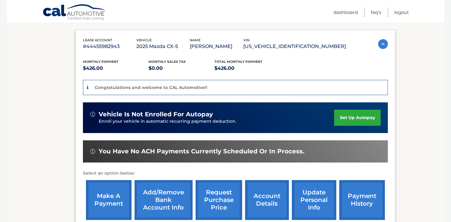 The width and height of the screenshot is (451, 222). What do you see at coordinates (235, 173) in the screenshot?
I see `p: Select an option below:` at bounding box center [235, 173].